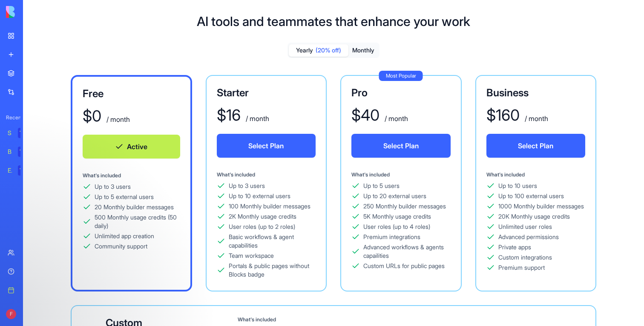  Describe the element at coordinates (266, 93) in the screenshot. I see `div: Starter` at that location.